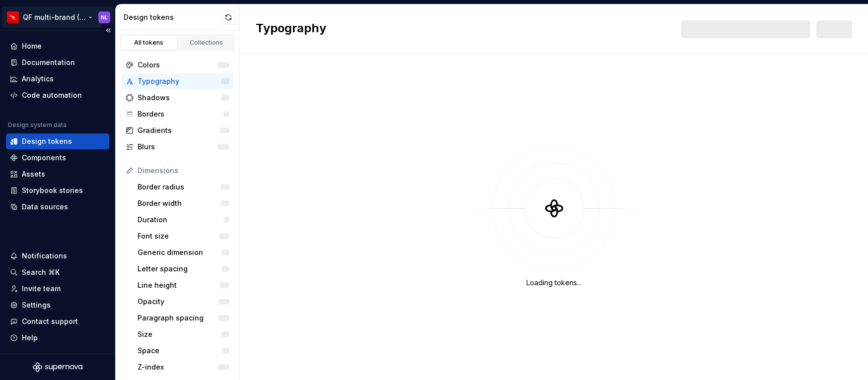  Describe the element at coordinates (58, 174) in the screenshot. I see `a: Assets` at that location.